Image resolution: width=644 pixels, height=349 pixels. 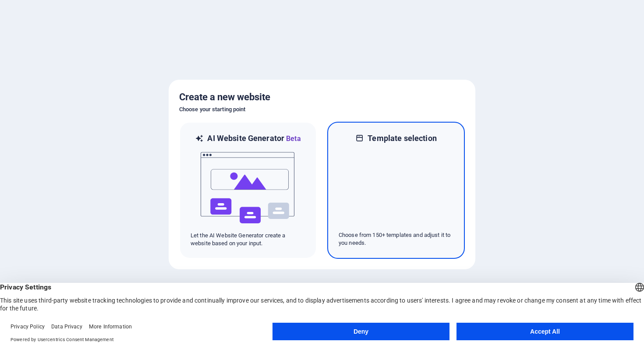 What do you see at coordinates (396, 190) in the screenshot?
I see `div: Template selectionChoose from 150+ templates and adjust it to you needs.` at bounding box center [396, 190].